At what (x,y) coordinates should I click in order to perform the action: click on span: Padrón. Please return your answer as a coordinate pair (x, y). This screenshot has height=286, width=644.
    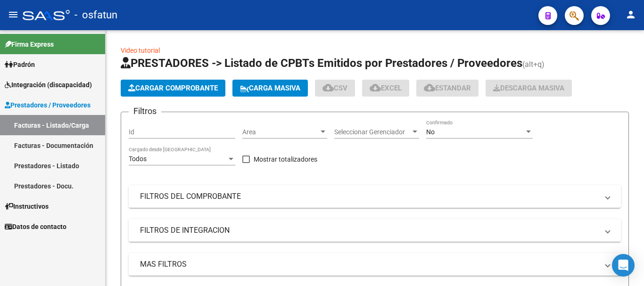
    Looking at the image, I should click on (20, 64).